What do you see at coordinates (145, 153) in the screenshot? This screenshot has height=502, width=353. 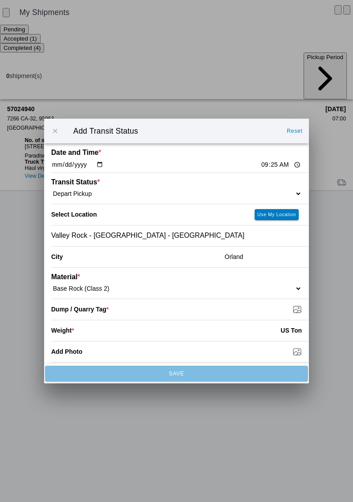 I see `ion-label: Date and Time` at bounding box center [145, 153].